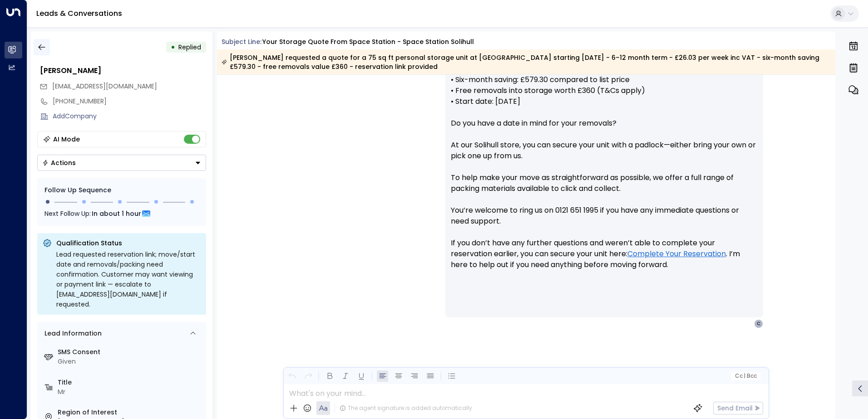 The height and width of the screenshot is (419, 868). Describe the element at coordinates (369, 42) in the screenshot. I see `div: Your storage quote from Space Station - Space Station Solihull` at that location.